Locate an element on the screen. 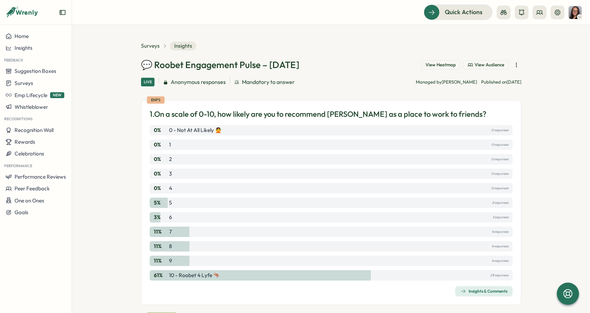 The width and height of the screenshot is (590, 313). span: Peer Feedback is located at coordinates (32, 188).